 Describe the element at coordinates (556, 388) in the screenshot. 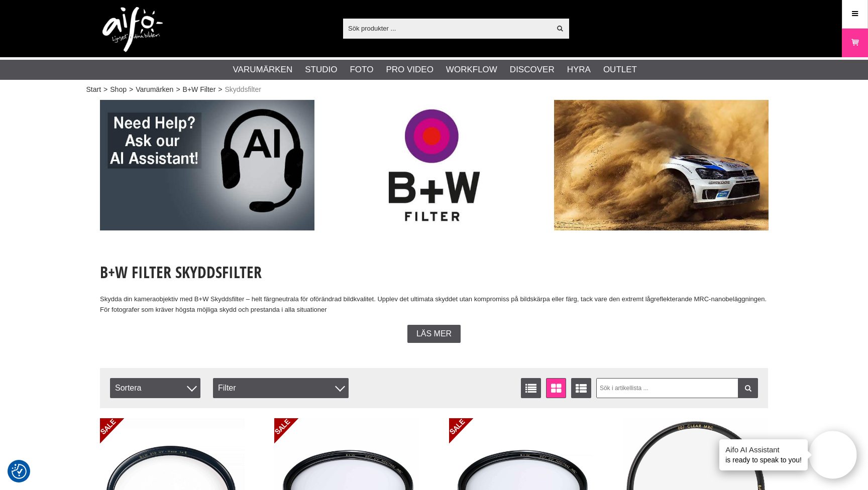

I see `a: Fönstervisning` at that location.